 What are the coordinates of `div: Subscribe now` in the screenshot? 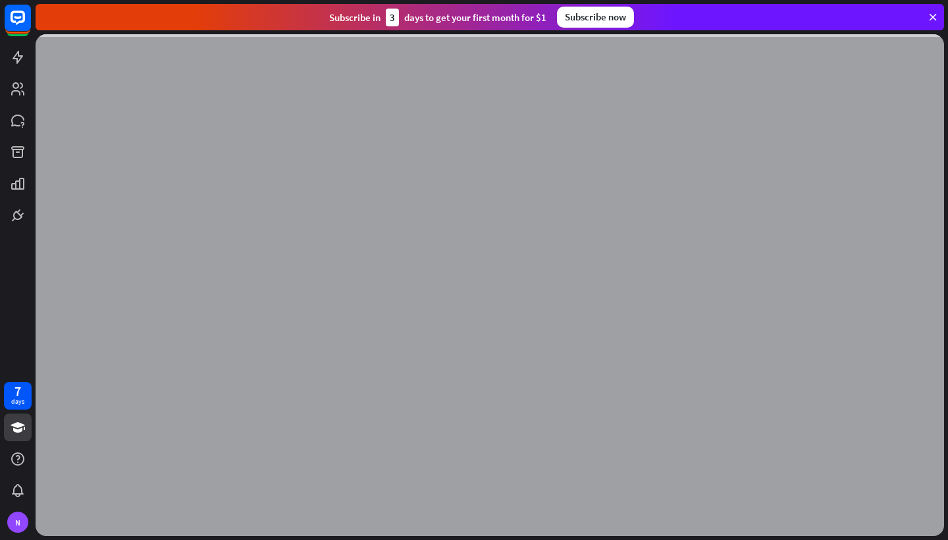 It's located at (595, 17).